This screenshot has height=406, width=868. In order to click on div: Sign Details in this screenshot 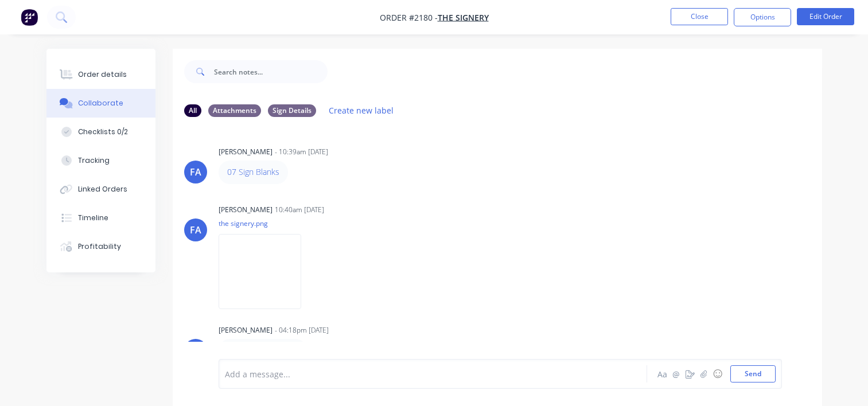, I will do `click(292, 111)`.